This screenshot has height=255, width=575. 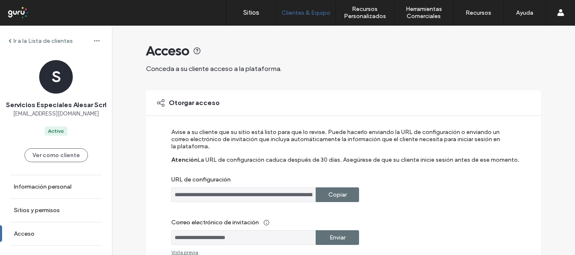 What do you see at coordinates (194, 103) in the screenshot?
I see `span: Otorgar acceso` at bounding box center [194, 103].